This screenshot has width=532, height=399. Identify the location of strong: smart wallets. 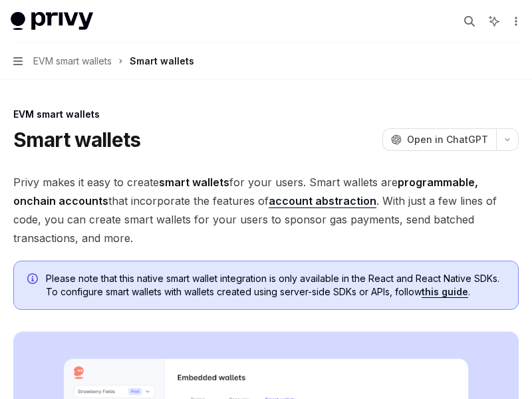
(194, 182).